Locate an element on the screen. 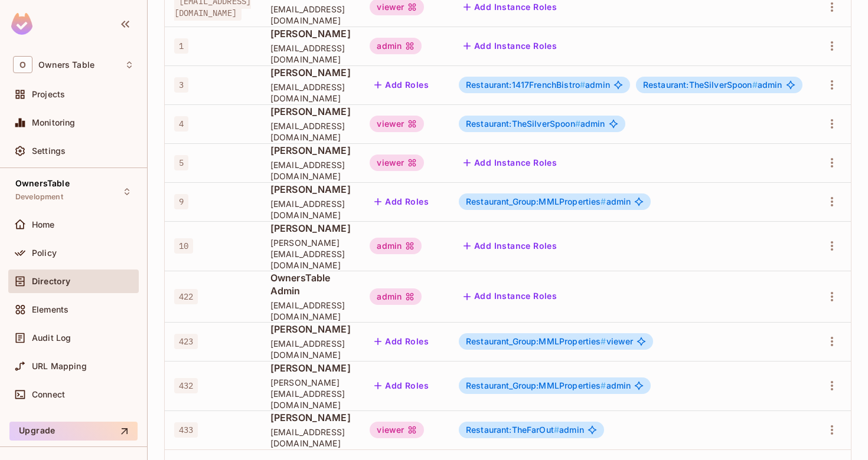 Image resolution: width=868 pixels, height=460 pixels. span: Connect is located at coordinates (48, 395).